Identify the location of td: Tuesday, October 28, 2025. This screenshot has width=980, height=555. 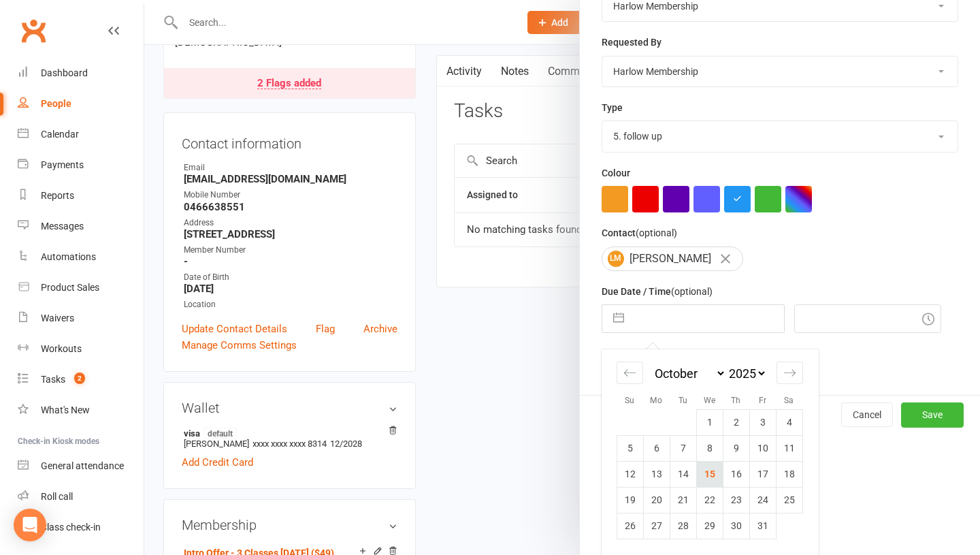
(683, 526).